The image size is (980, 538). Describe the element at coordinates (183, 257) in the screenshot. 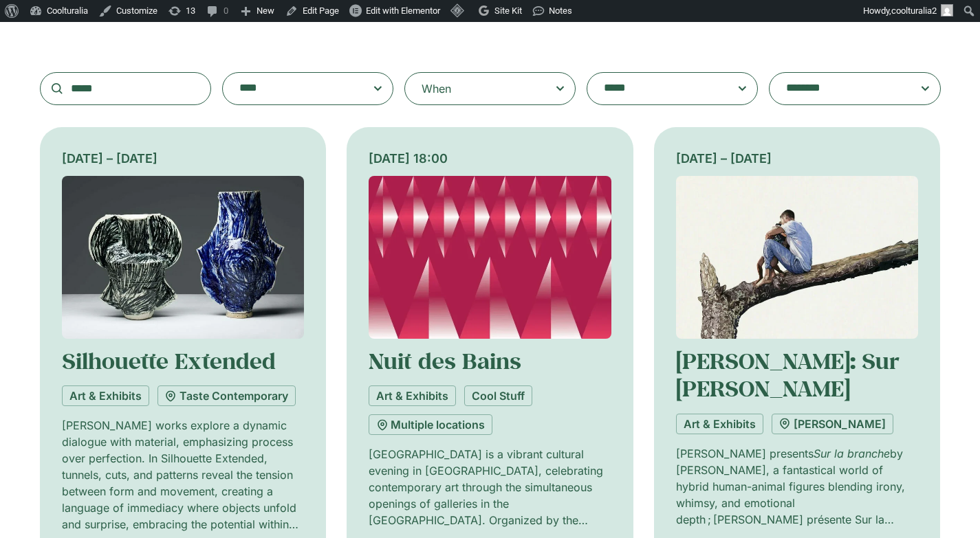

I see `img: Coolturalia - Silhouette Extended` at that location.